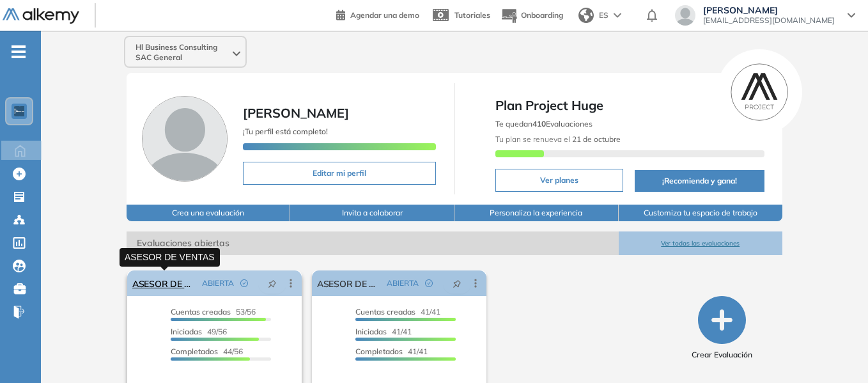 The image size is (868, 383). What do you see at coordinates (699, 181) in the screenshot?
I see `button: ¡Recomienda y gana!` at bounding box center [699, 181].